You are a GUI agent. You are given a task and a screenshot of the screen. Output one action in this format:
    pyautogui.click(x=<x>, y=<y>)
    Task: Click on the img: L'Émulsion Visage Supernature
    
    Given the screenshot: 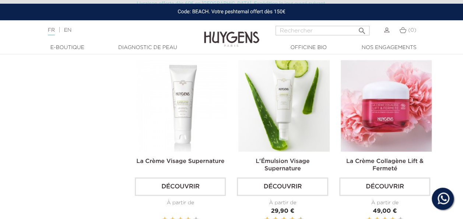 What is the action you would take?
    pyautogui.click(x=283, y=105)
    